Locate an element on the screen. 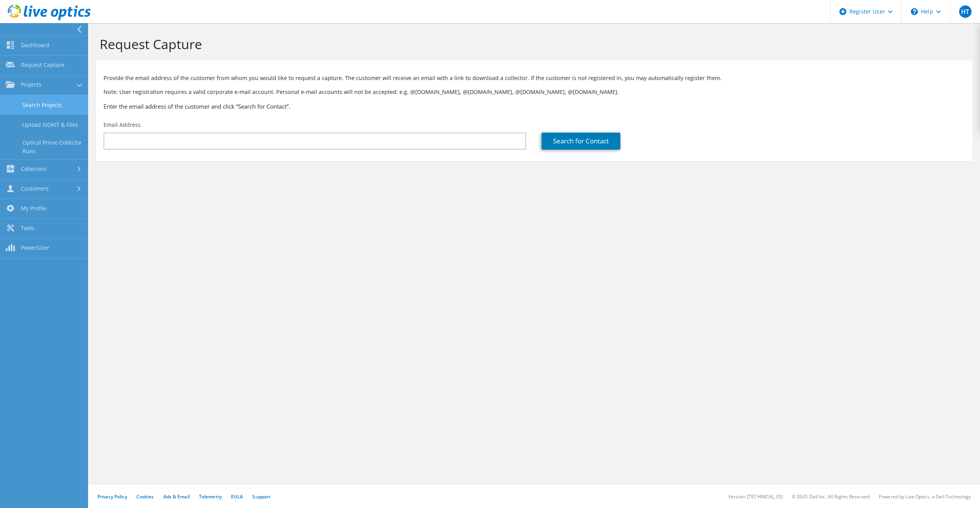  p: Provide the email address of the customer from whom you would like to request a capture. The cust... is located at coordinates (534, 78).